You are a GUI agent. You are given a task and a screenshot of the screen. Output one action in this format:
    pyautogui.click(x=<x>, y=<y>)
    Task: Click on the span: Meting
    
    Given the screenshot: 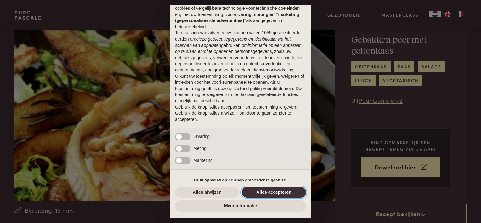 What is the action you would take?
    pyautogui.click(x=200, y=148)
    